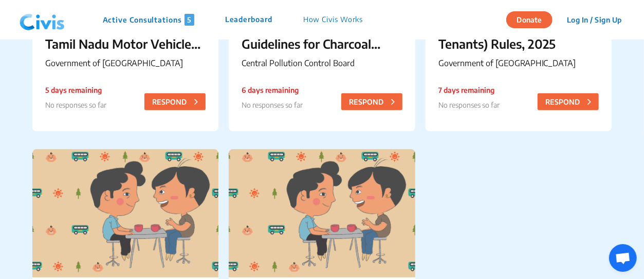  Describe the element at coordinates (623, 259) in the screenshot. I see `div: Open chat` at that location.